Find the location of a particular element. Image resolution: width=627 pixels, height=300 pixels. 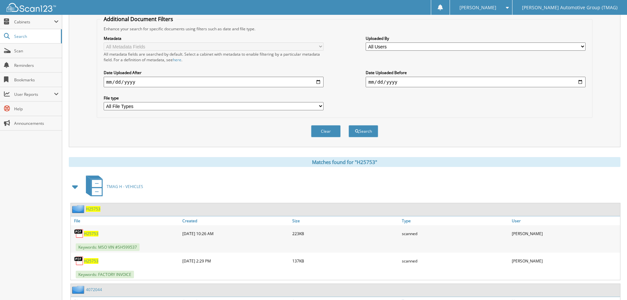

div: All metadata fields are searched by default. Select a cabinet with metadata to enable filtering b... is located at coordinates (214, 57).